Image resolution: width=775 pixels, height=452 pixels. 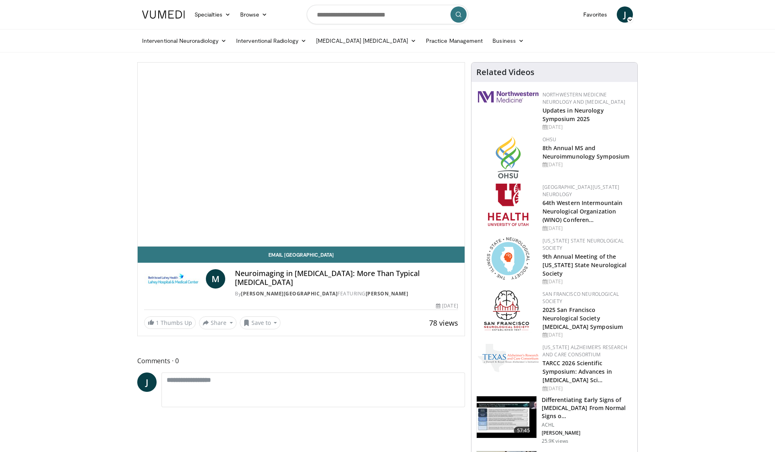 I want to click on span: 1, so click(x=157, y=323).